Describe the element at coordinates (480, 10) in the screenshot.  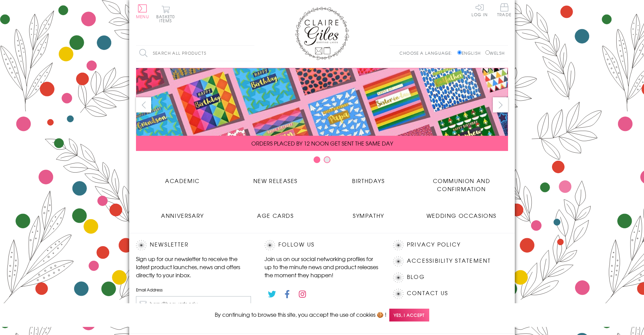
I see `a: Log In` at that location.